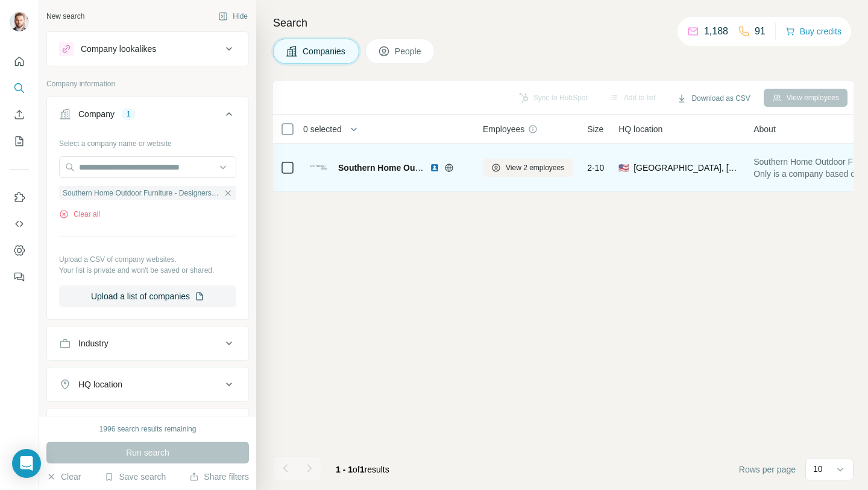 Image resolution: width=868 pixels, height=490 pixels. I want to click on div: Company, so click(96, 114).